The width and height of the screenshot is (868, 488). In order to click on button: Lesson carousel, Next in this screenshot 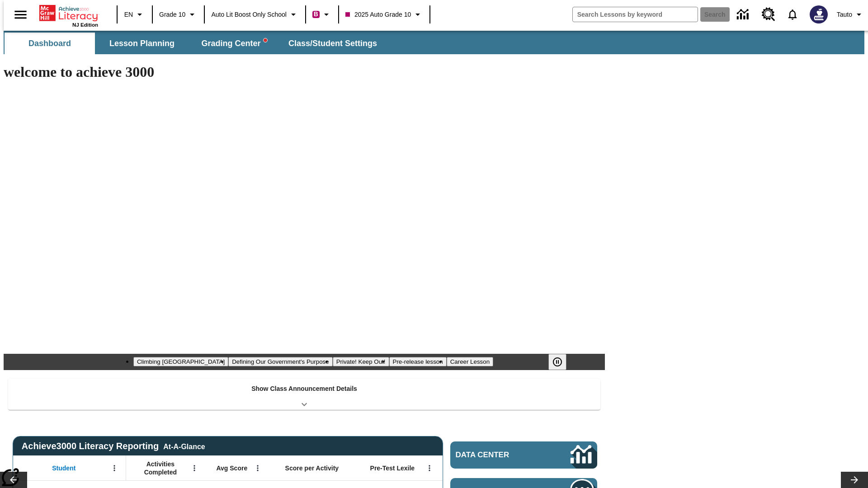, I will do `click(855, 480)`.